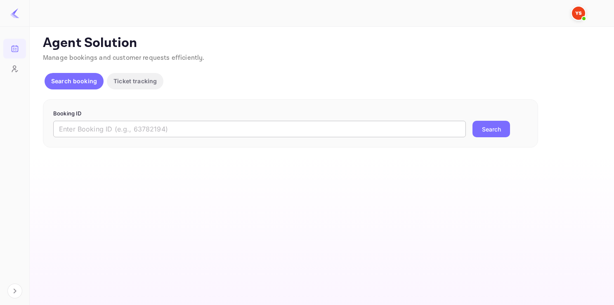 The width and height of the screenshot is (614, 305). What do you see at coordinates (14, 48) in the screenshot?
I see `a: Bookings` at bounding box center [14, 48].